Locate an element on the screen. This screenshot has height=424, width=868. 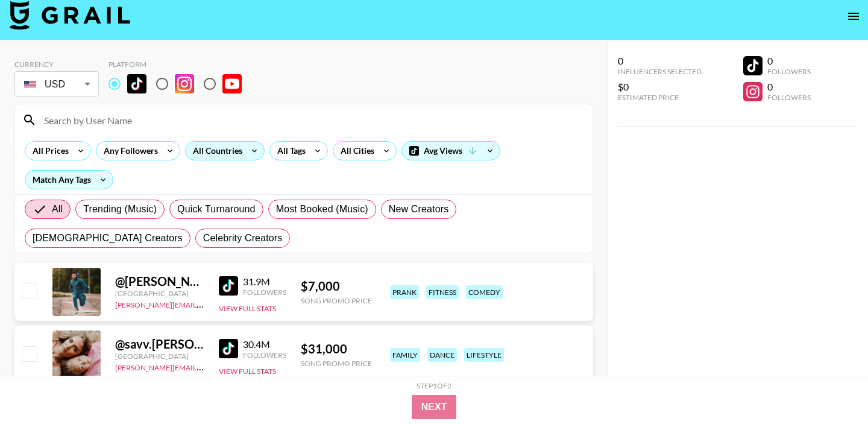
div: 30.4M is located at coordinates (264, 344).